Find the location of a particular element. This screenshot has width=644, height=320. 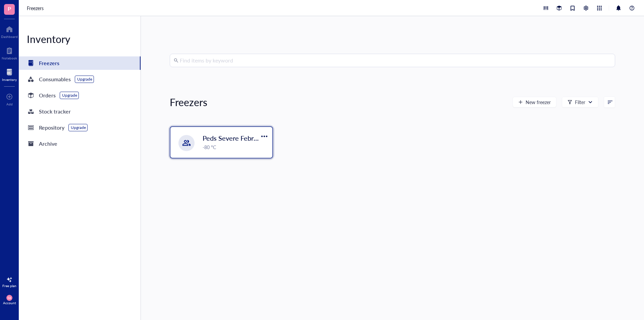

div: Archive is located at coordinates (48, 144).